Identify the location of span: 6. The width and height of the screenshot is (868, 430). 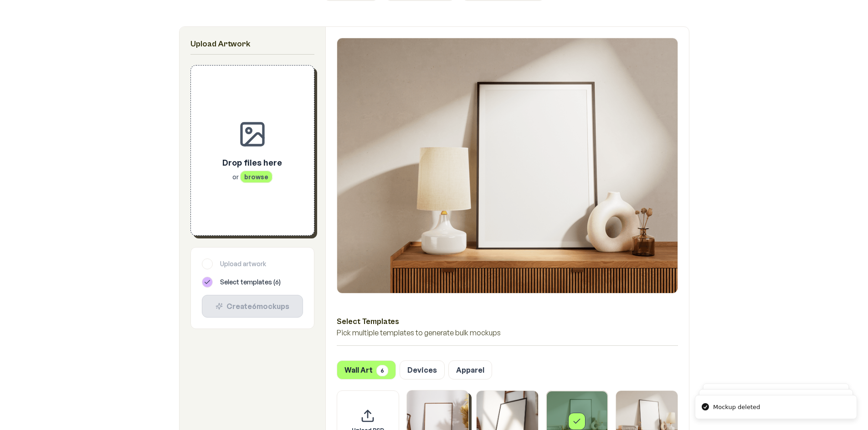
(382, 370).